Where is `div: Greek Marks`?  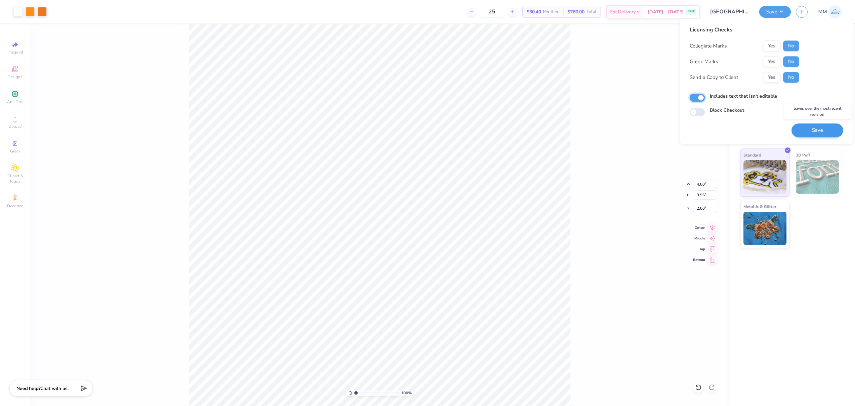 div: Greek Marks is located at coordinates (704, 61).